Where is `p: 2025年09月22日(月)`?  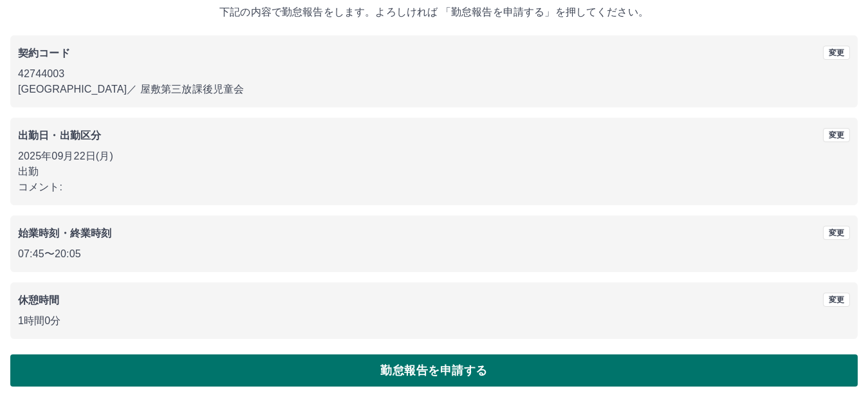 p: 2025年09月22日(月) is located at coordinates (434, 156).